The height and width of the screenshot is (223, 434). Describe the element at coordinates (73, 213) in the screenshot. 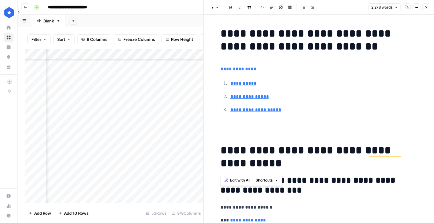

I see `button: Add 10 Rows` at that location.